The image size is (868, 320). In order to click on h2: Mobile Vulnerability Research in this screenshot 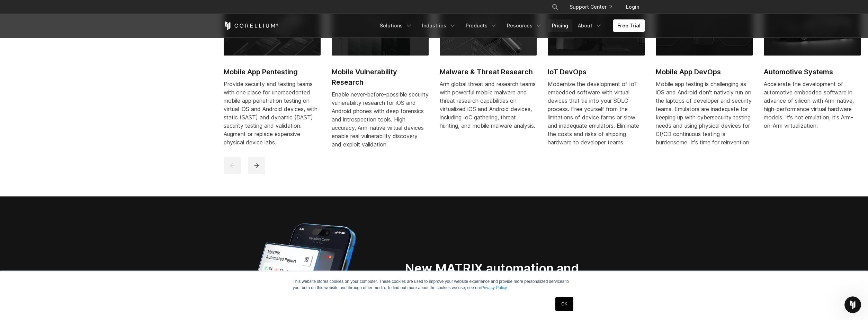, I will do `click(381, 77)`.